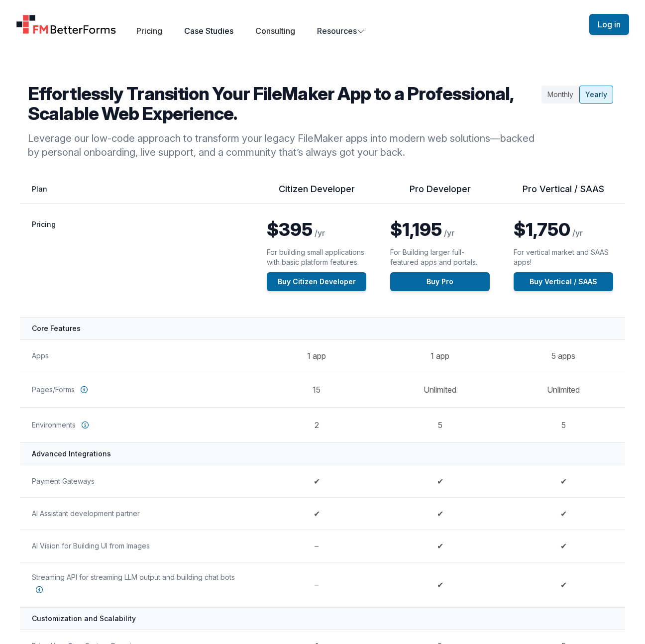 The width and height of the screenshot is (645, 644). What do you see at coordinates (209, 31) in the screenshot?
I see `a: Case Studies` at bounding box center [209, 31].